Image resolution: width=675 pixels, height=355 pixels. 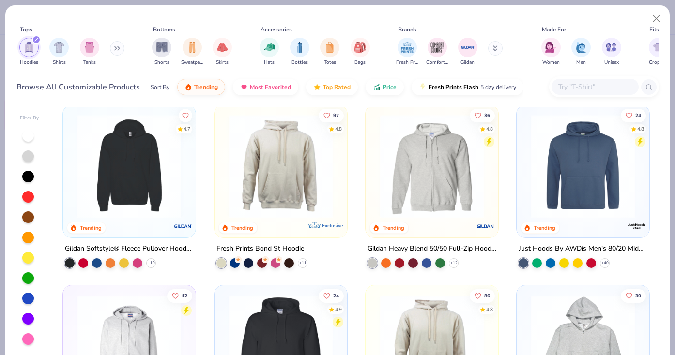 I want to click on input: Try "T-Shirt", so click(x=594, y=87).